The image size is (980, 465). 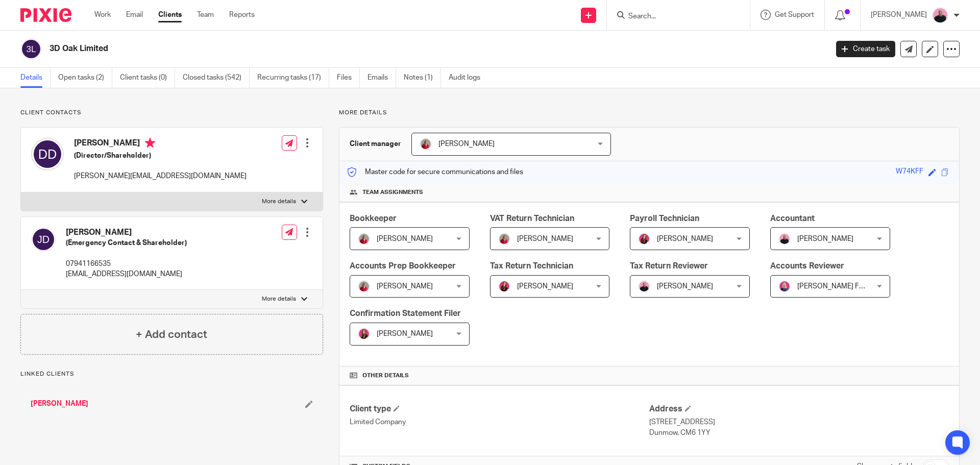 What do you see at coordinates (375, 144) in the screenshot?
I see `h3: Client manager` at bounding box center [375, 144].